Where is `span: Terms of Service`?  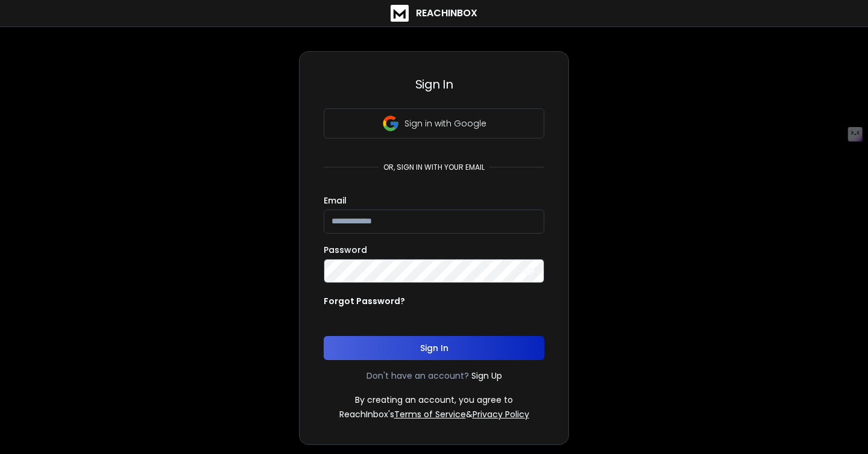 span: Terms of Service is located at coordinates (430, 415).